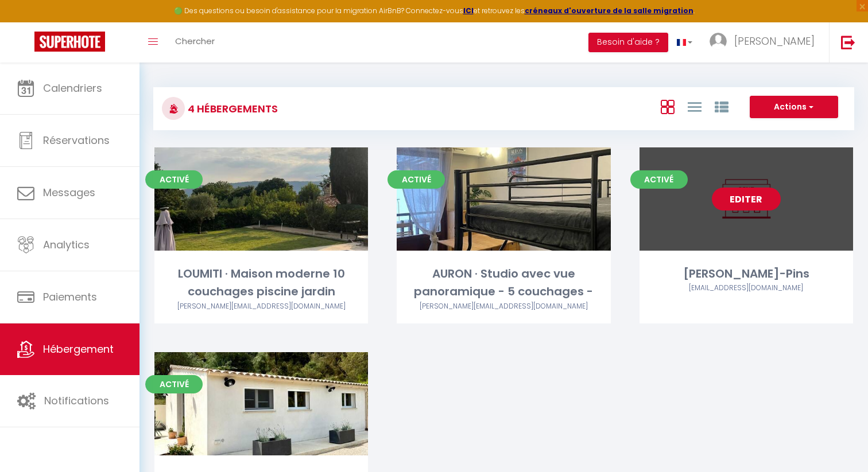 The height and width of the screenshot is (472, 868). Describe the element at coordinates (70, 296) in the screenshot. I see `span: Paiements` at that location.